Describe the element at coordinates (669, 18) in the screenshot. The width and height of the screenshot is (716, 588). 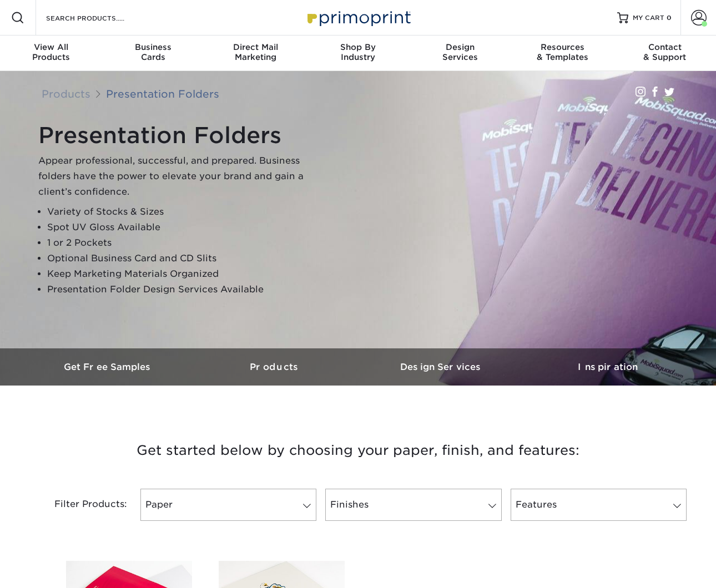
I see `span: 0` at that location.